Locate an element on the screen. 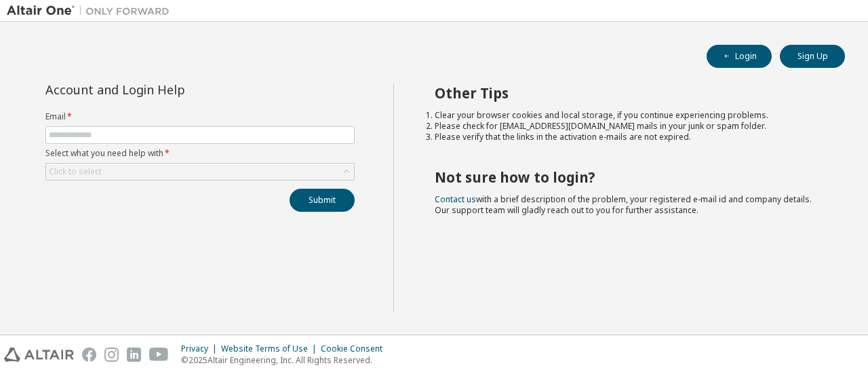  a: Contact us is located at coordinates (455, 199).